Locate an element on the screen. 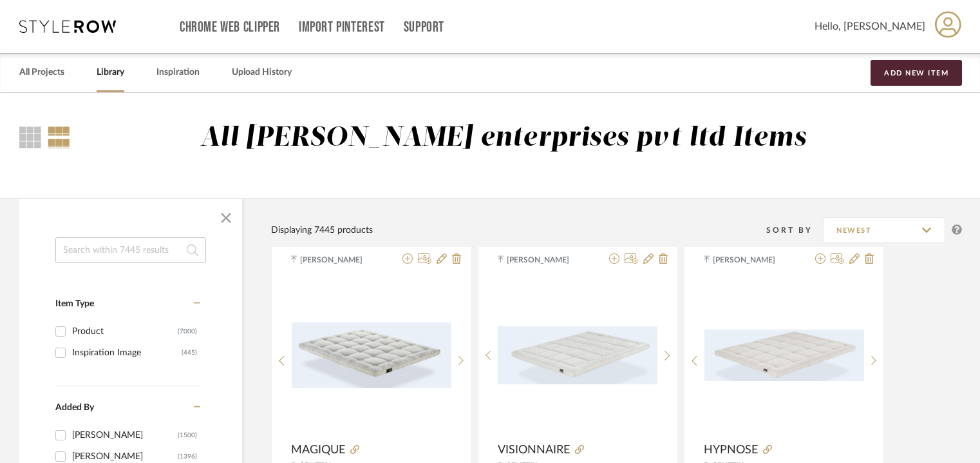 Image resolution: width=980 pixels, height=463 pixels. a: Library is located at coordinates (110, 72).